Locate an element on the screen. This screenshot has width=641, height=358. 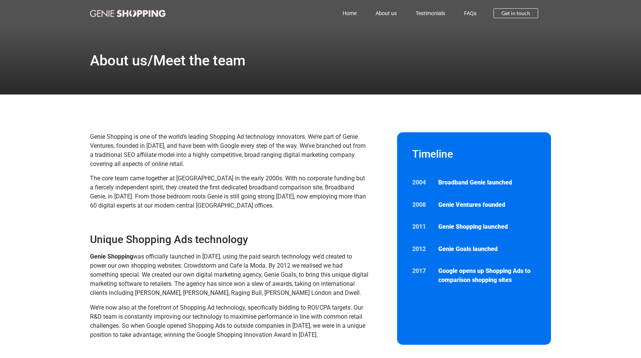
a: FAQs is located at coordinates (470, 13).